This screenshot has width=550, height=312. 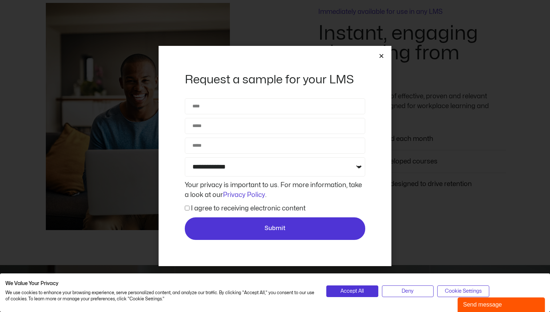 What do you see at coordinates (352, 291) in the screenshot?
I see `span: Accept All` at bounding box center [352, 291].